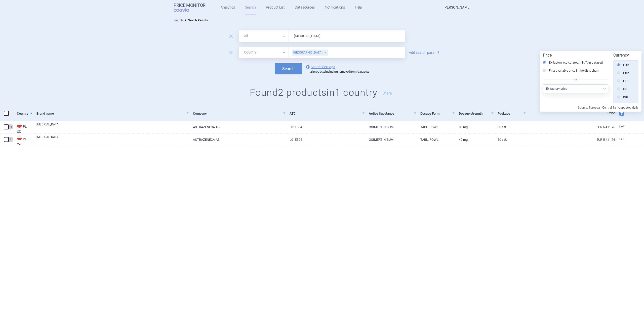 The image size is (644, 328). What do you see at coordinates (178, 20) in the screenshot?
I see `a: Search` at bounding box center [178, 20].